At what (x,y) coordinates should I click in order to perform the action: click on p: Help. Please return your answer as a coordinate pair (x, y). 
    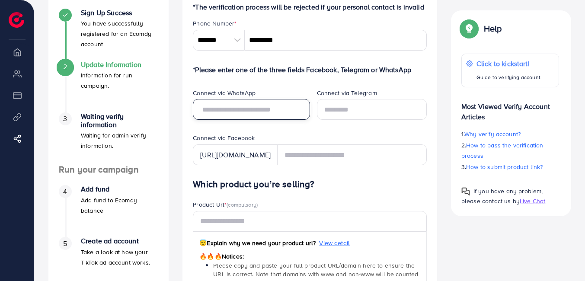
    Looking at the image, I should click on (493, 29).